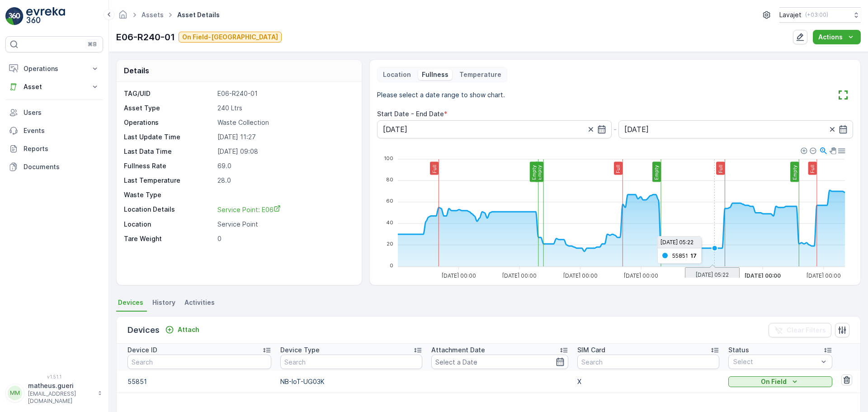  Describe the element at coordinates (168, 239) in the screenshot. I see `p: Tare Weight` at that location.